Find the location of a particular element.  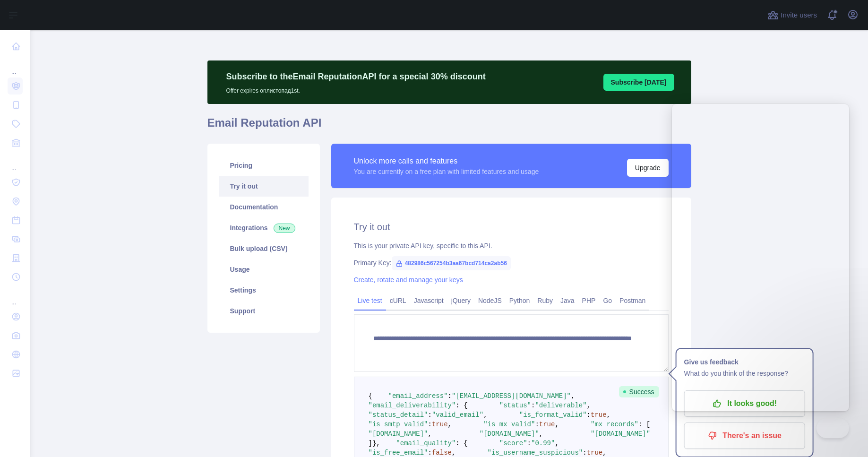

span: Invite users is located at coordinates (798, 15).